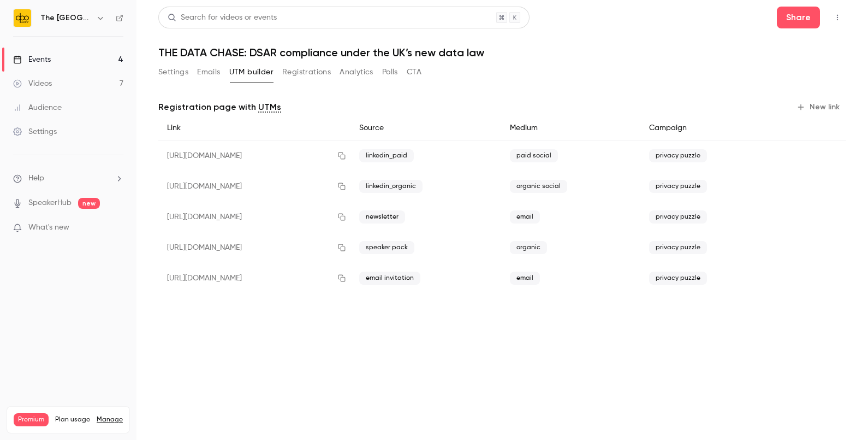 The image size is (868, 440). Describe the element at coordinates (270, 107) in the screenshot. I see `a: UTMs` at that location.